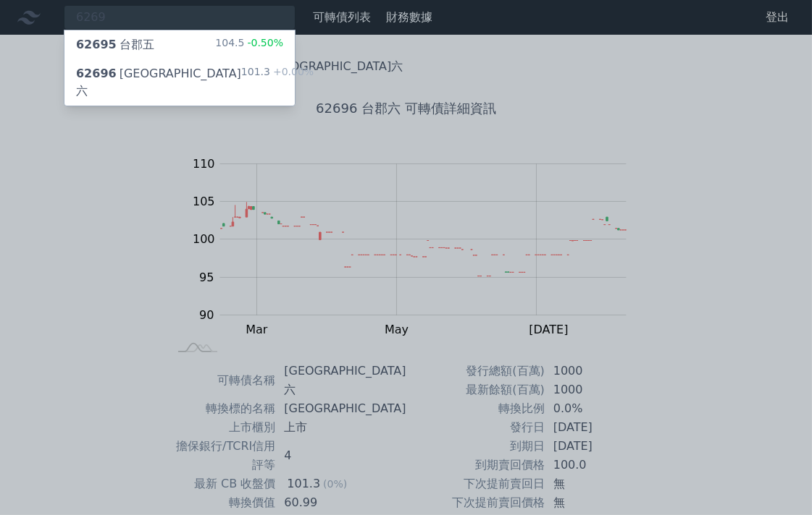 The width and height of the screenshot is (812, 515). I want to click on span: -0.50%, so click(264, 43).